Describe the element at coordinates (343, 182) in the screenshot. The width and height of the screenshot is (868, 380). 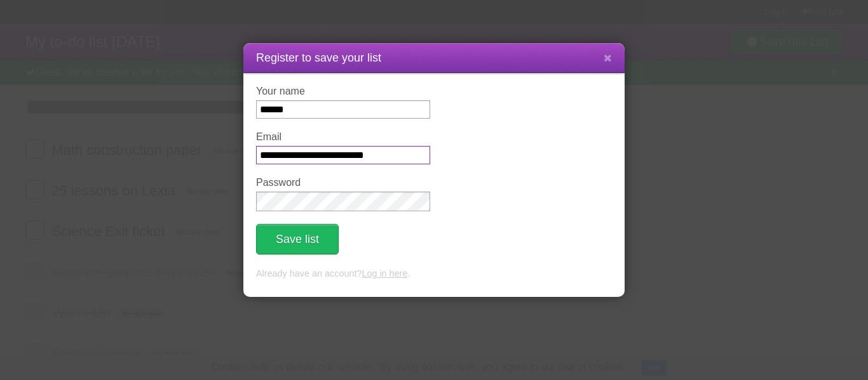
I see `label: Password` at that location.